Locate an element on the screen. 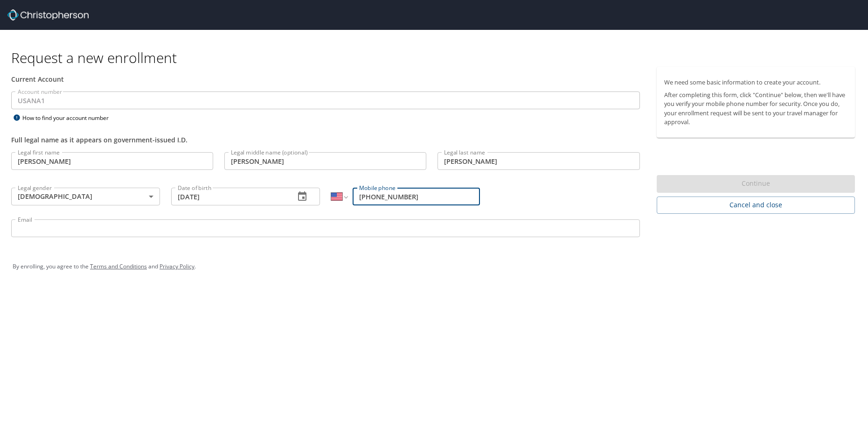 The width and height of the screenshot is (868, 436). h1: Request a new enrollment is located at coordinates (437, 57).